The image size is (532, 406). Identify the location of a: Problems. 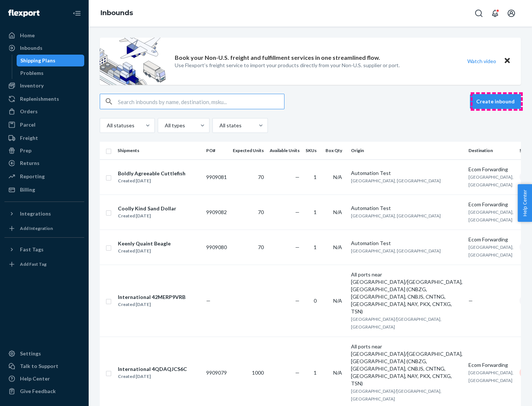
(51, 73).